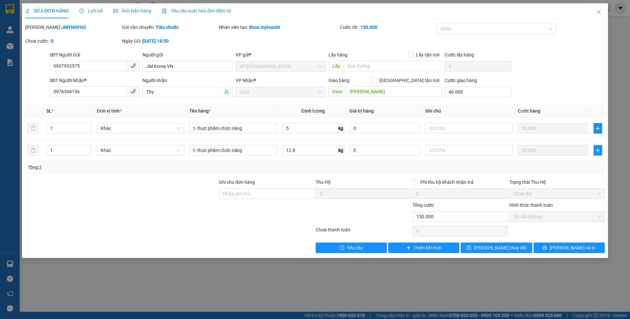  What do you see at coordinates (74, 27) in the screenshot?
I see `b: JMYNGFH2` at bounding box center [74, 27].